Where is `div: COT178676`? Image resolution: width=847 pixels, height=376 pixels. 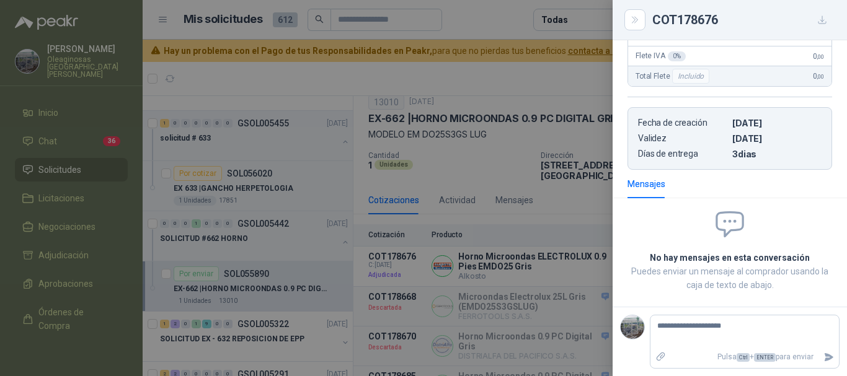 div: COT178676 is located at coordinates (742, 20).